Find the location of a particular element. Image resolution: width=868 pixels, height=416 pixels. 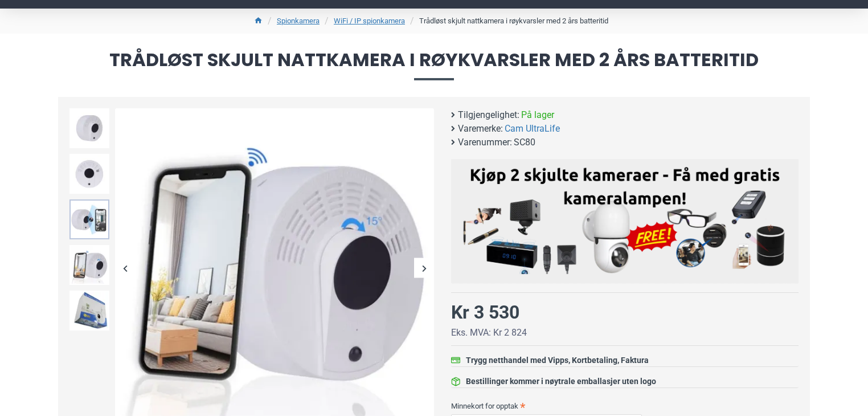

a: Spionkamera is located at coordinates (298, 21).